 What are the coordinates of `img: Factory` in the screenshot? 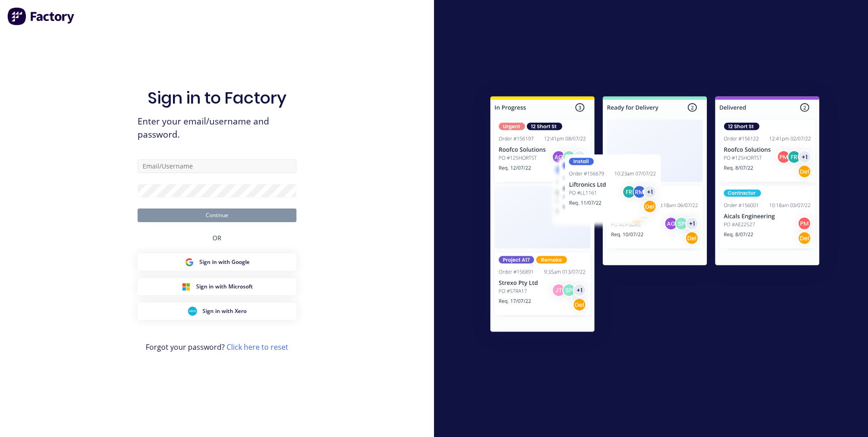 It's located at (41, 17).